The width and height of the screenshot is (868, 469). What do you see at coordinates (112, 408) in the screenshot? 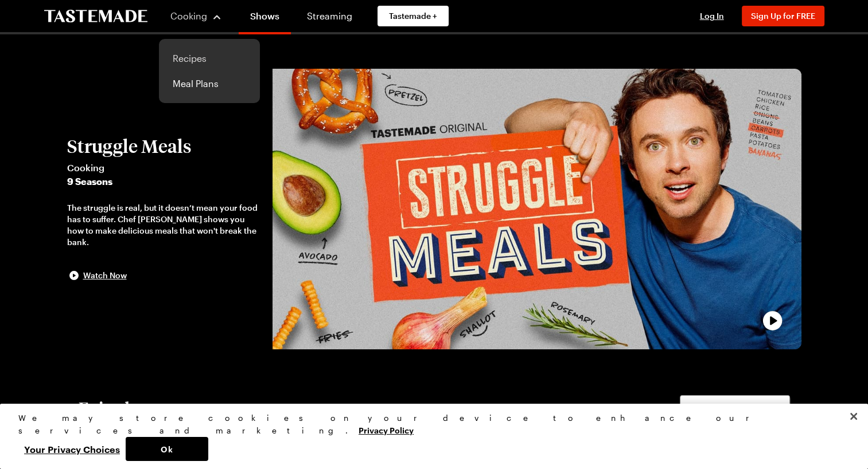
I see `h2: Episodes` at bounding box center [112, 408].